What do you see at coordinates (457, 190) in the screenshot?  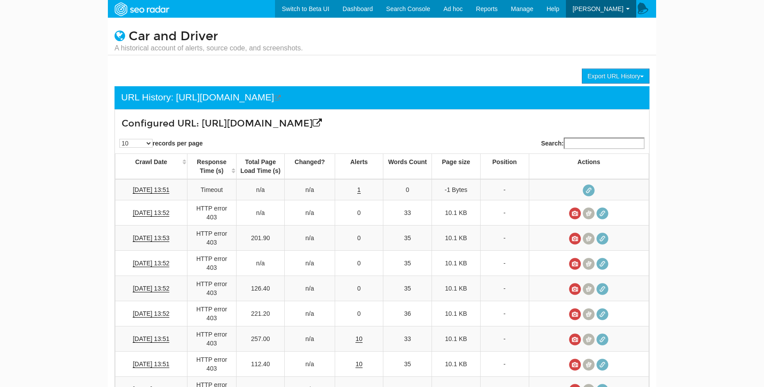 I see `td: -1 Bytes` at bounding box center [457, 190].